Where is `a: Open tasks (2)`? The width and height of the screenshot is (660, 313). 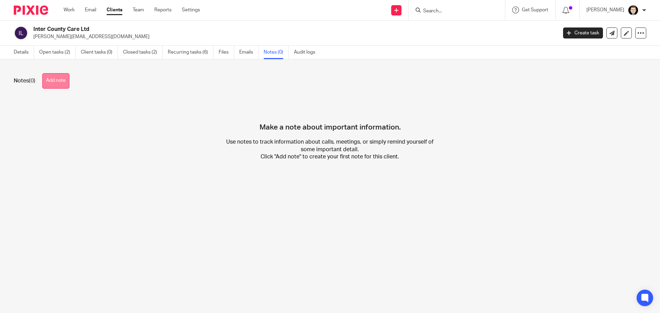 a: Open tasks (2) is located at coordinates (57, 52).